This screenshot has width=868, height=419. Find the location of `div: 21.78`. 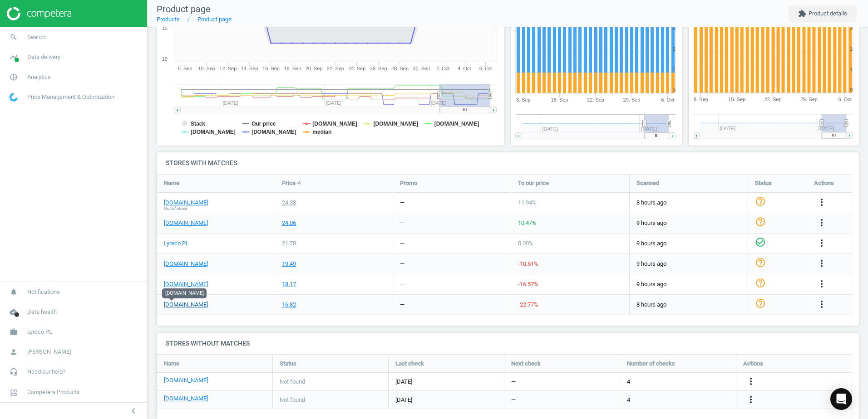

div: 21.78 is located at coordinates (289, 244).